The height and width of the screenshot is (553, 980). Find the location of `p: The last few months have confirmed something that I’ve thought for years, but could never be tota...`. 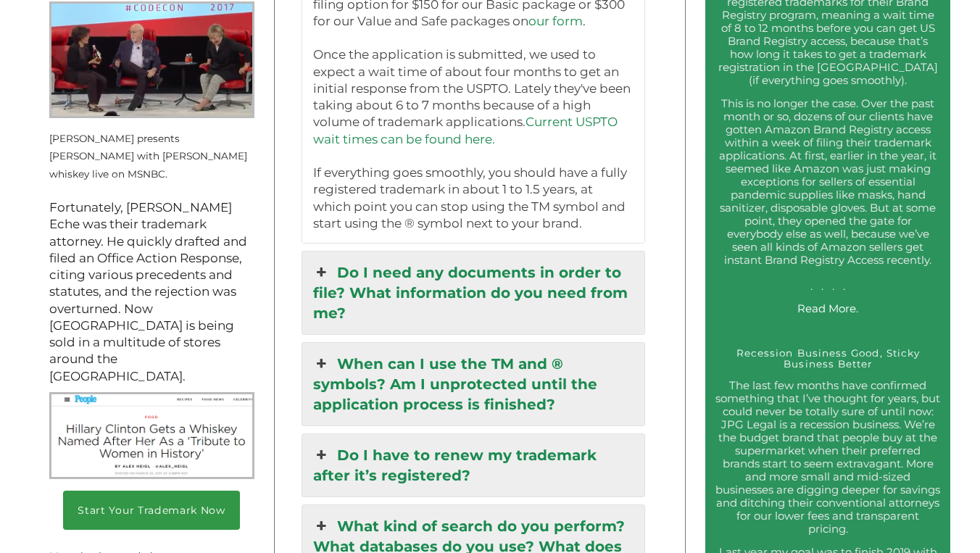

p: The last few months have confirmed something that I’ve thought for years, but could never be tota... is located at coordinates (828, 457).